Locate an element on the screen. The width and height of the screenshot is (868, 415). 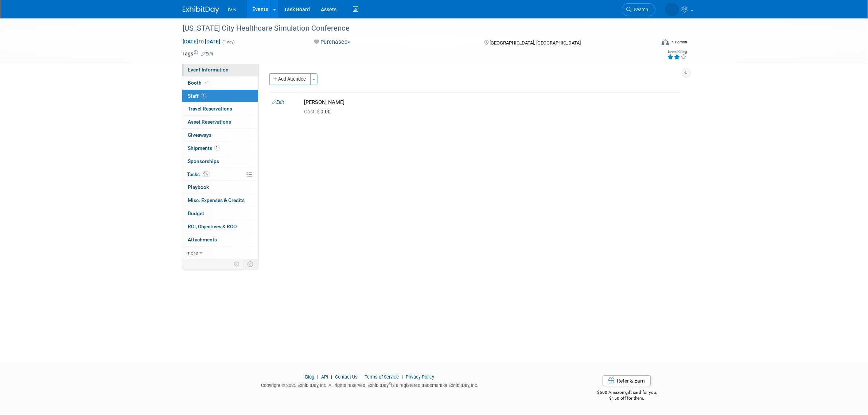
a: Travel Reservations is located at coordinates (220, 109).